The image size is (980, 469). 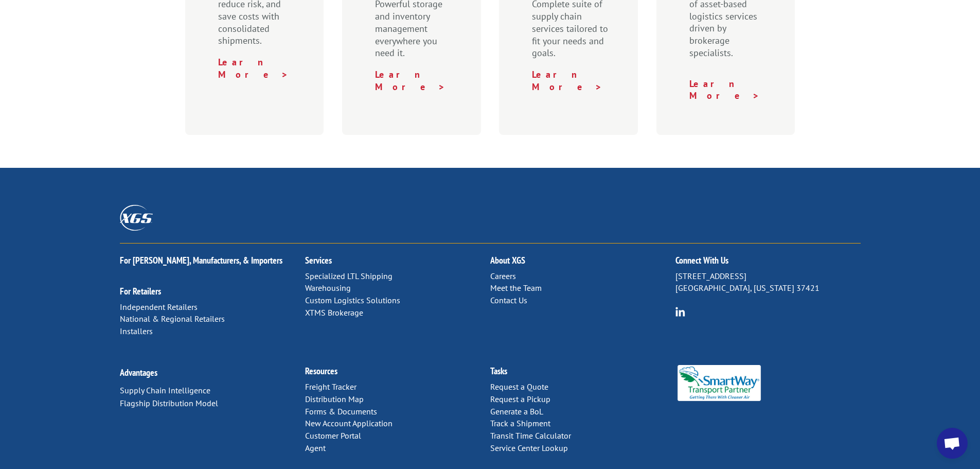 I want to click on a: Track a Shipment, so click(x=520, y=423).